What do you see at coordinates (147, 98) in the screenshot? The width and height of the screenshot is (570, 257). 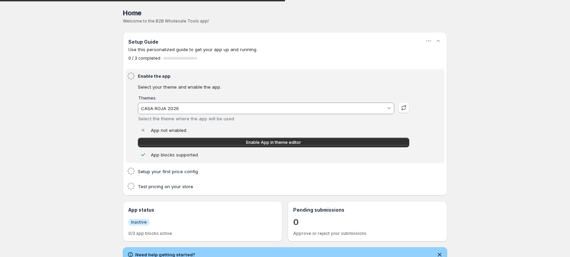 I see `label: Themes` at bounding box center [147, 98].